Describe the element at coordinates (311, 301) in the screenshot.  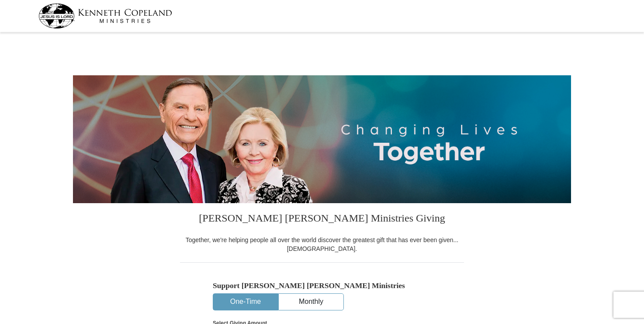
I see `button: Monthly` at that location.